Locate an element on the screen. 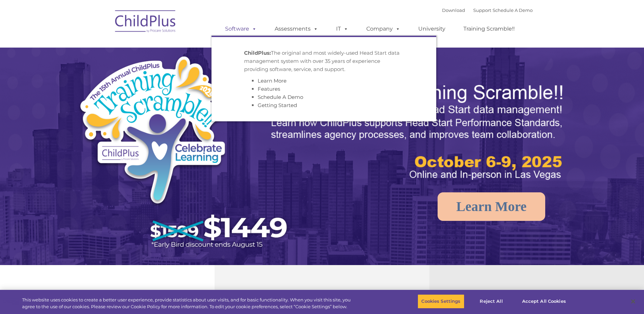  button: Reject All is located at coordinates (491, 301).